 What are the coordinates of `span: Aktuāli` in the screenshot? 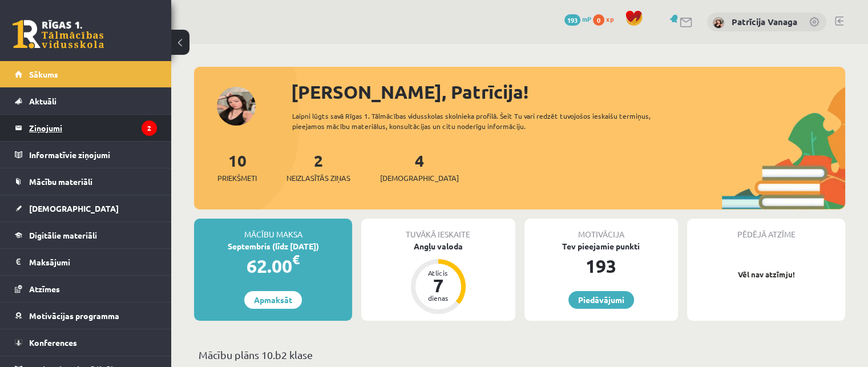 It's located at (43, 101).